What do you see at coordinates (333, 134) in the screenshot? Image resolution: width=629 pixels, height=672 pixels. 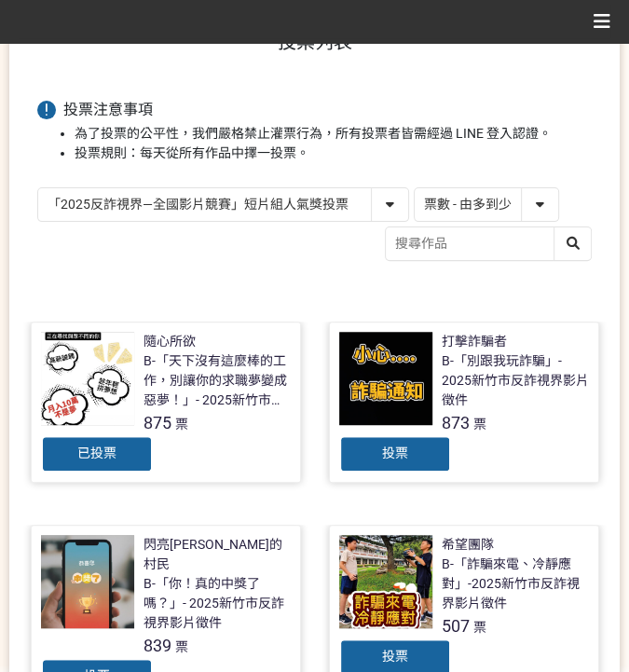 I see `li: 為了投票的公平性，我們嚴格禁止灌票行為，所有投票者皆需經過 LINE 登入認證。` at bounding box center [333, 134].